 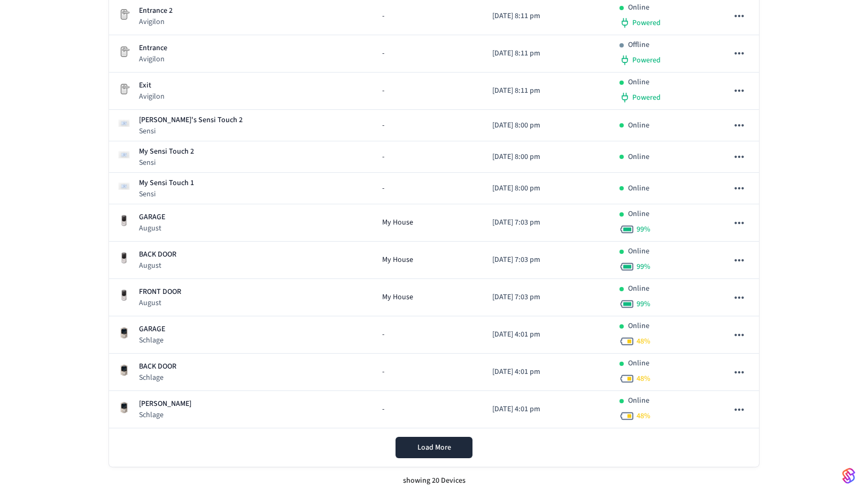 I want to click on span: Load More, so click(x=434, y=448).